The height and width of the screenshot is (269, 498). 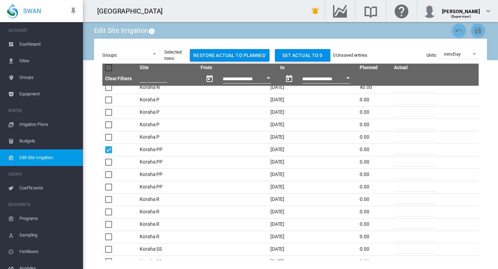 I want to click on span: Budgets, so click(x=48, y=141).